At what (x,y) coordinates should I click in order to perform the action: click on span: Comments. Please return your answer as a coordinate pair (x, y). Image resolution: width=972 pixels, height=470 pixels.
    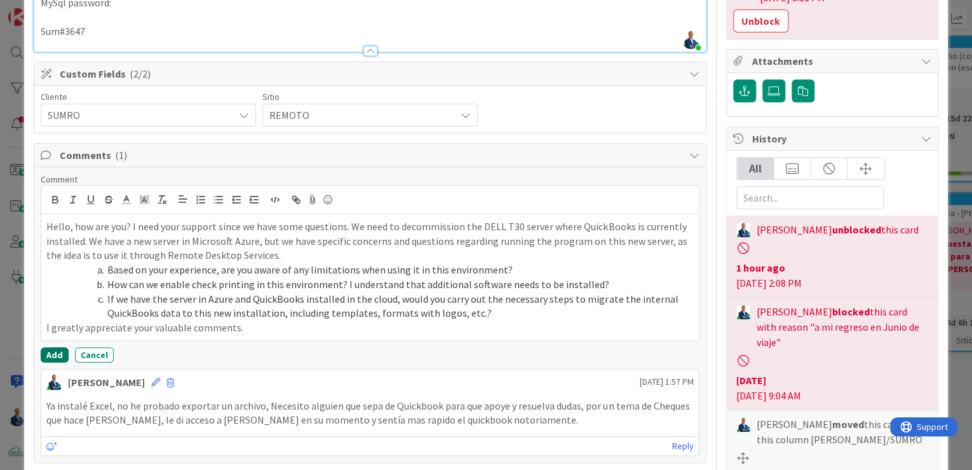
    Looking at the image, I should click on (371, 155).